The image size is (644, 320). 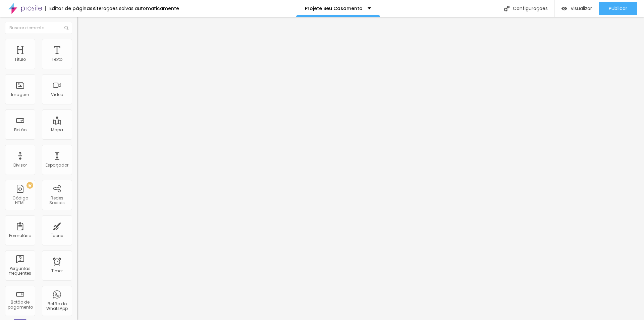 What do you see at coordinates (20, 130) in the screenshot?
I see `div: Botão` at bounding box center [20, 130].